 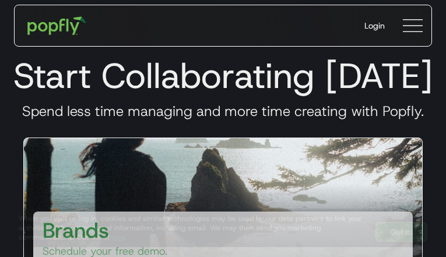 What do you see at coordinates (223, 111) in the screenshot?
I see `h3: Spend less time managing and more time creating with Popfly.` at bounding box center [223, 111].